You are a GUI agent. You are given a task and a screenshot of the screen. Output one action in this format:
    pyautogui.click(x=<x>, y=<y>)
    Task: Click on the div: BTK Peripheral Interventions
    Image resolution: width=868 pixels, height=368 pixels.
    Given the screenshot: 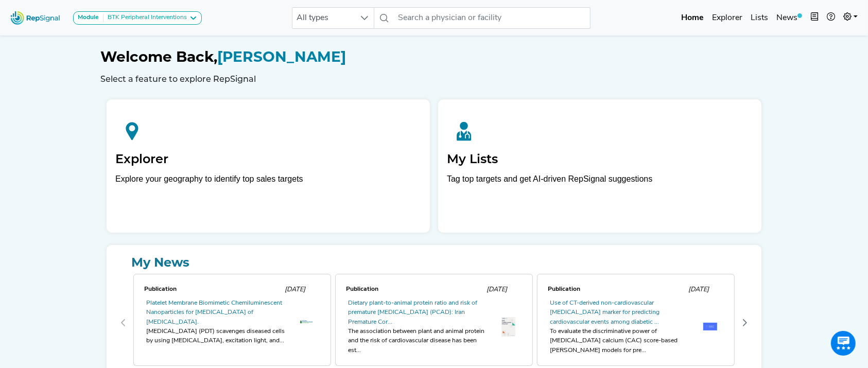 What is the action you would take?
    pyautogui.click(x=145, y=18)
    